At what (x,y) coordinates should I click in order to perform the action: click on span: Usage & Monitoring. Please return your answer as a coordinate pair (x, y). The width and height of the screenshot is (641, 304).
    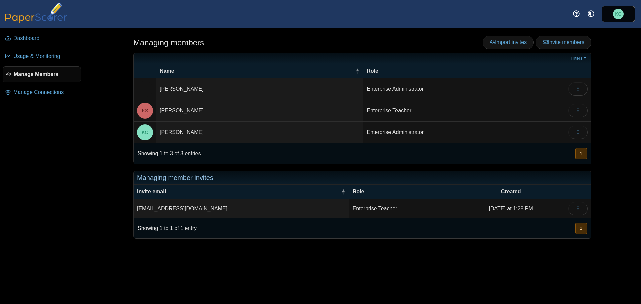
    Looking at the image, I should click on (46, 56).